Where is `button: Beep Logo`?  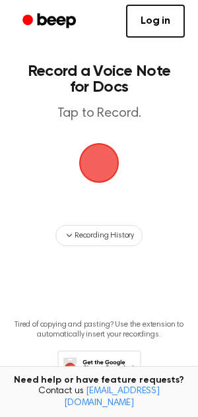
button: Beep Logo is located at coordinates (99, 163).